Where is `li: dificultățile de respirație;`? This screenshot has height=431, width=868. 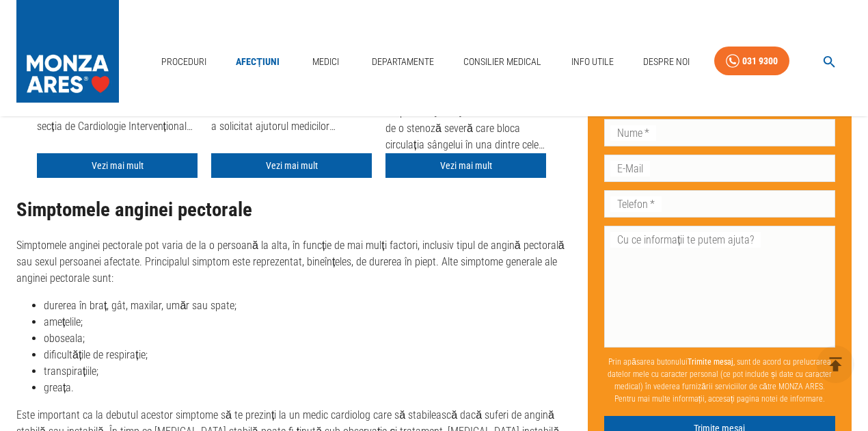
li: dificultățile de respirație; is located at coordinates (305, 355).